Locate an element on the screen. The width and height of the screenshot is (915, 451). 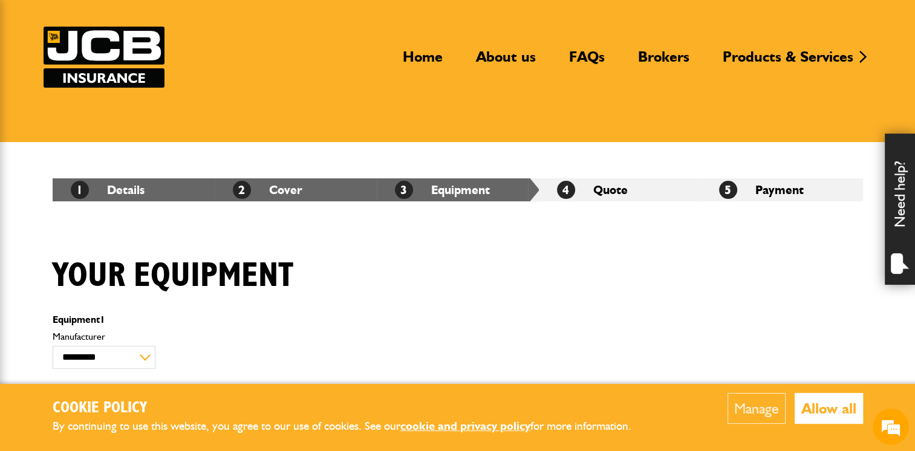
a: About us is located at coordinates (505, 62).